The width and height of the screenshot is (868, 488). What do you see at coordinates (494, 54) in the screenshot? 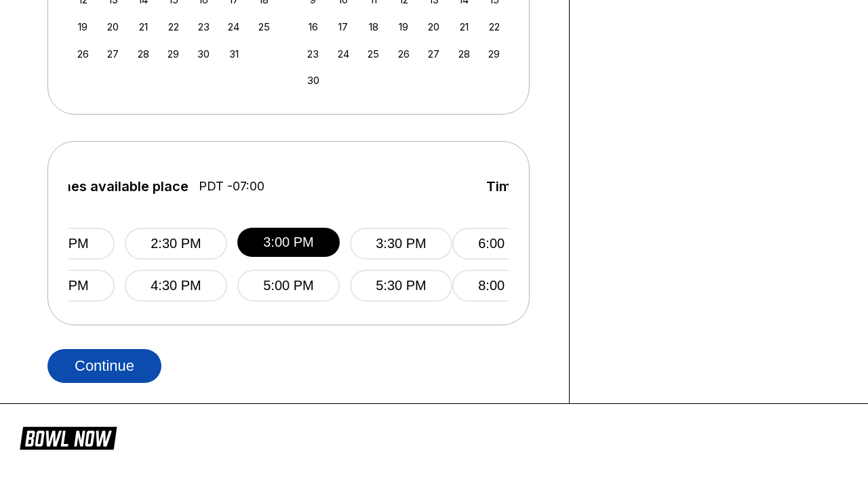
I see `div: Choose Saturday, November 29th, 2025` at bounding box center [494, 54].